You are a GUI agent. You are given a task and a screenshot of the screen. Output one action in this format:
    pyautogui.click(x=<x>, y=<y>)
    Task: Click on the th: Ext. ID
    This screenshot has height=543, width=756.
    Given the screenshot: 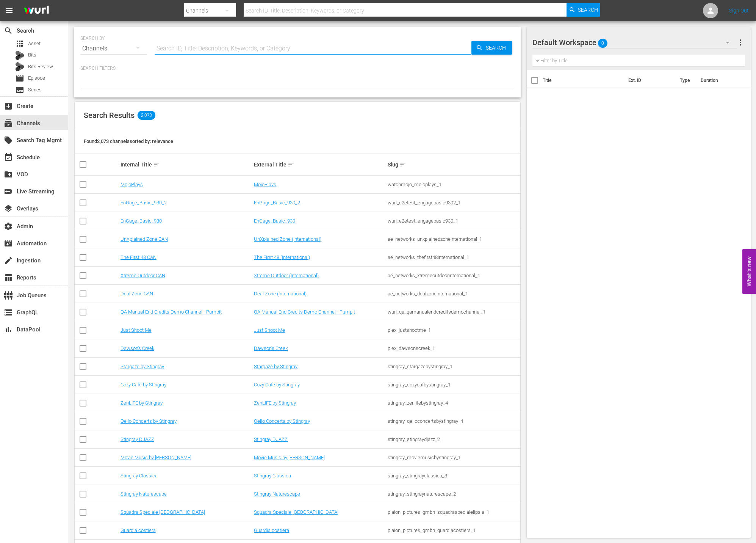 What is the action you would take?
    pyautogui.click(x=649, y=81)
    